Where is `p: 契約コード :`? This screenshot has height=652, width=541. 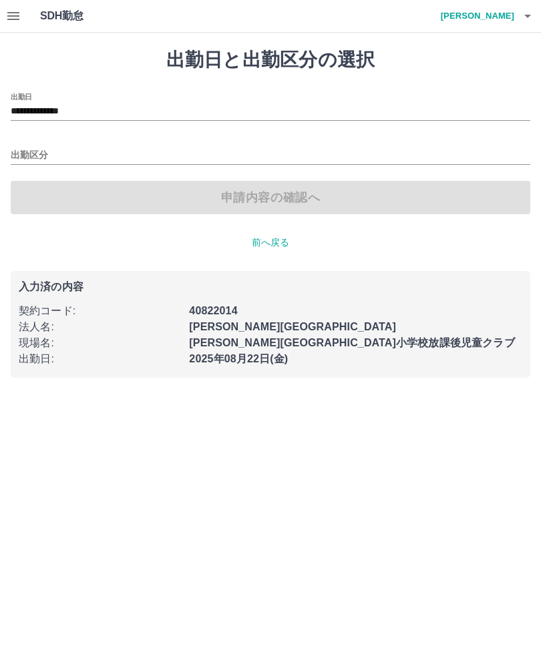
p: 契約コード : is located at coordinates (99, 311).